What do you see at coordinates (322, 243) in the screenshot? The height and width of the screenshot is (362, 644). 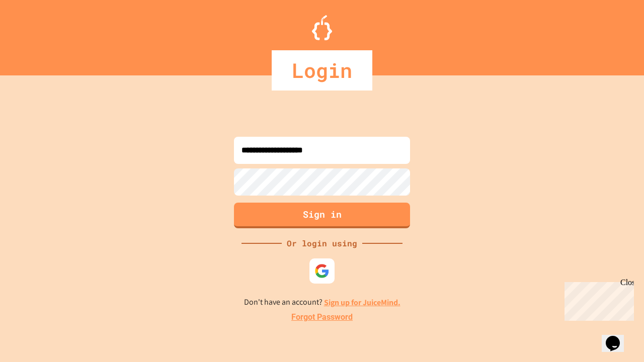 I see `div: Or login using` at bounding box center [322, 243].